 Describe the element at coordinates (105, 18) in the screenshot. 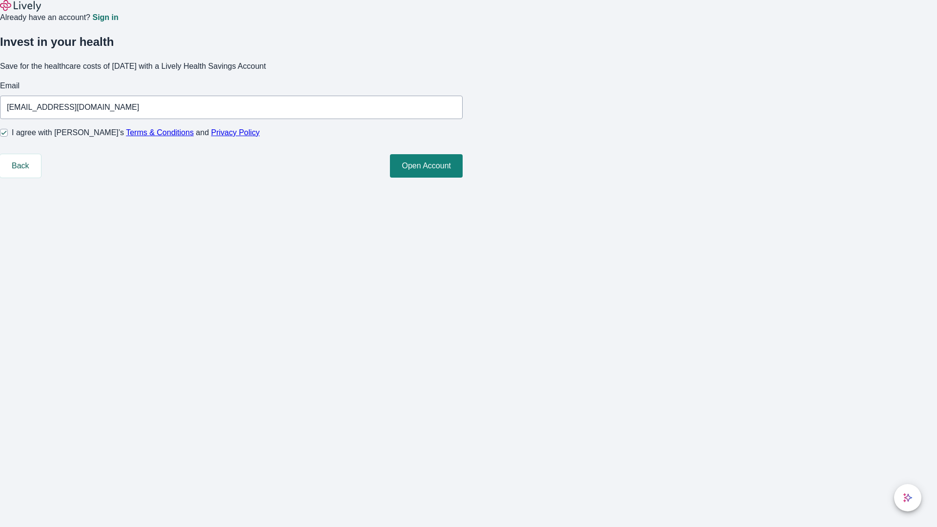

I see `div: Sign in` at that location.